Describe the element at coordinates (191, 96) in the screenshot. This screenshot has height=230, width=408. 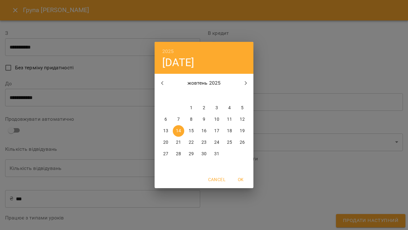
I see `span: ср` at that location.